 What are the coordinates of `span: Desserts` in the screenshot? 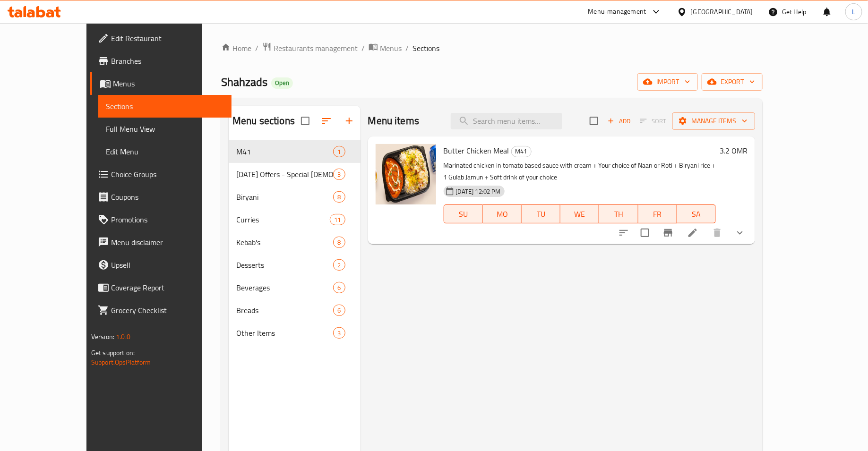 It's located at (284, 265).